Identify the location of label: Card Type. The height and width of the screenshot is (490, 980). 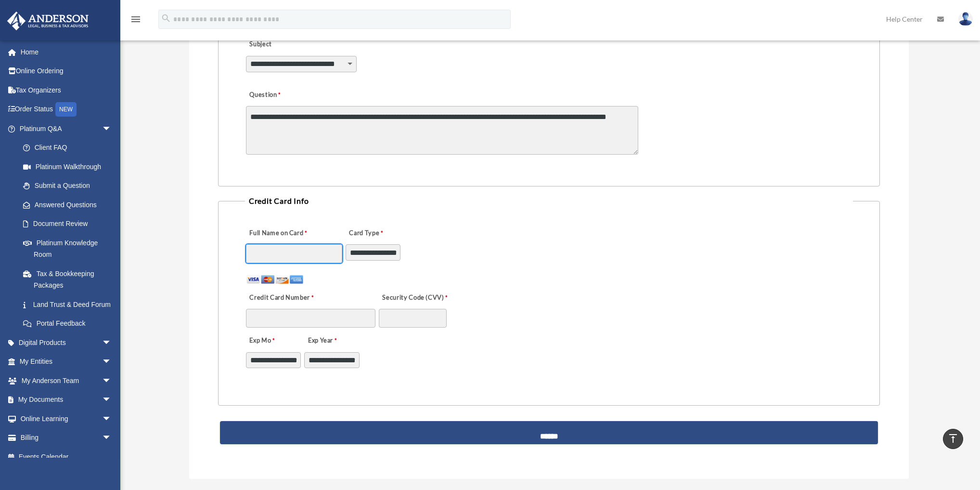
(366, 234).